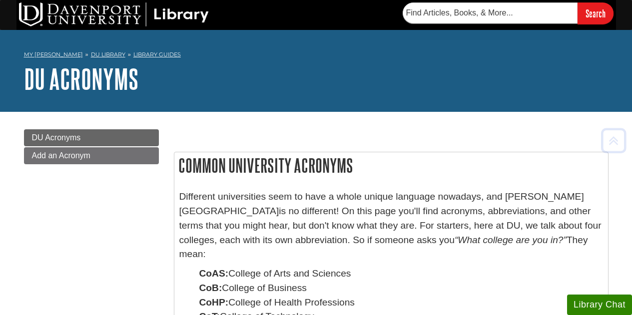 This screenshot has height=315, width=632. I want to click on img: DU Library, so click(114, 14).